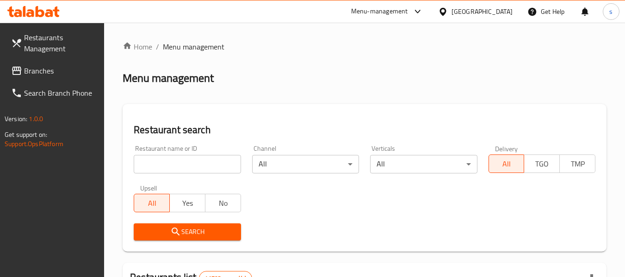 The width and height of the screenshot is (625, 277). I want to click on div: Menu-management, so click(379, 12).